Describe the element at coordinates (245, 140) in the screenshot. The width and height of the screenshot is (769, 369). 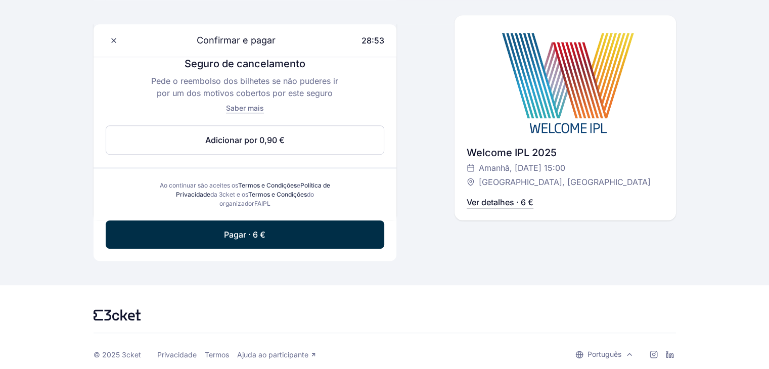
I see `span: Adicionar por 0,90 €` at that location.